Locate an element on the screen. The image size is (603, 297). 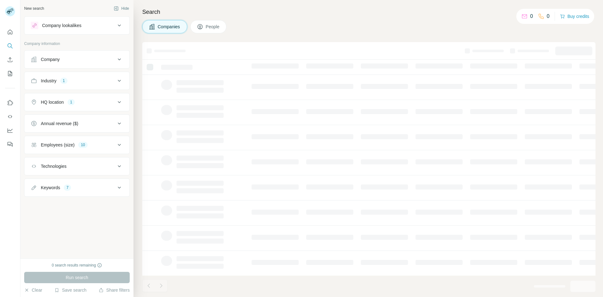
button: Technologies is located at coordinates (77, 166).